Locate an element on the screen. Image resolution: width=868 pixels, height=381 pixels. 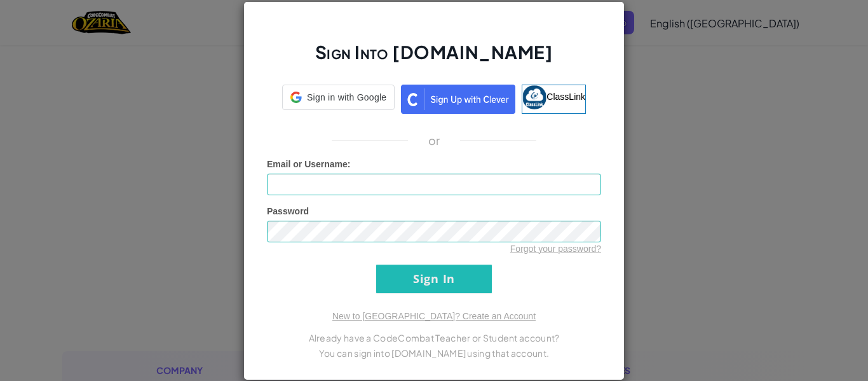
span: ClassLink is located at coordinates (566, 96).